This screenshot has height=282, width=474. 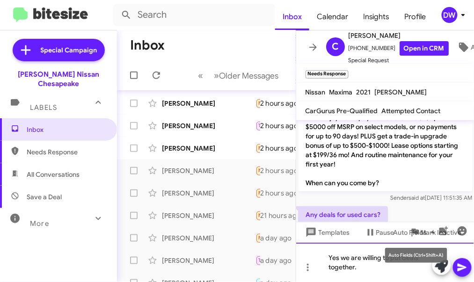 What do you see at coordinates (411, 111) in the screenshot?
I see `span: Attempted Contact` at bounding box center [411, 111].